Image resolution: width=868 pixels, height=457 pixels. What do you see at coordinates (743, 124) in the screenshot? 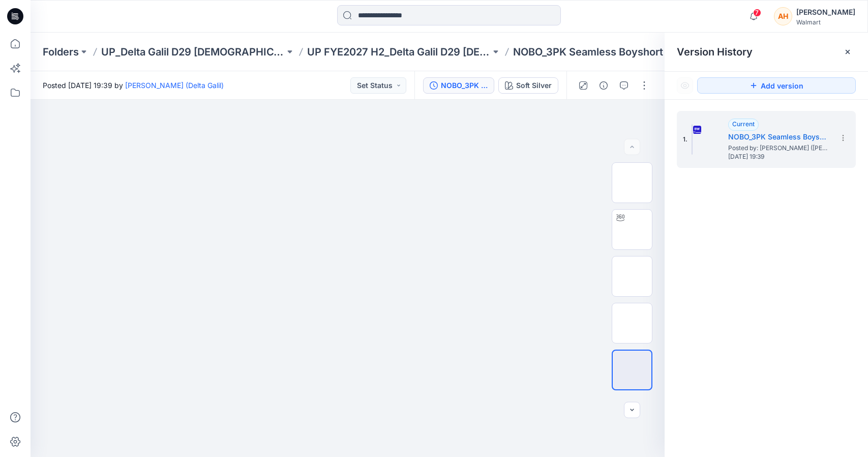
I see `span: Current` at bounding box center [743, 124].